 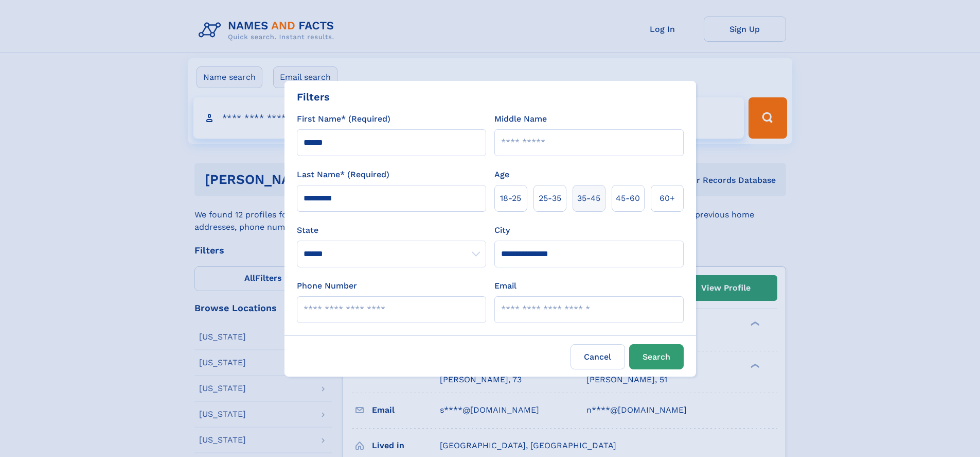 What do you see at coordinates (628, 198) in the screenshot?
I see `span: 45‑60` at bounding box center [628, 198].